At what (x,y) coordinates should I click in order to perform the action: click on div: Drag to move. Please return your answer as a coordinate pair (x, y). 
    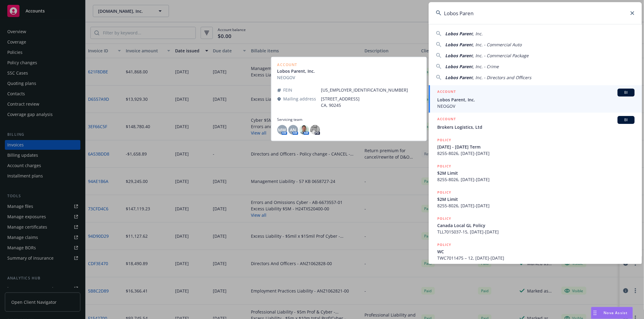
    Looking at the image, I should click on (594, 313).